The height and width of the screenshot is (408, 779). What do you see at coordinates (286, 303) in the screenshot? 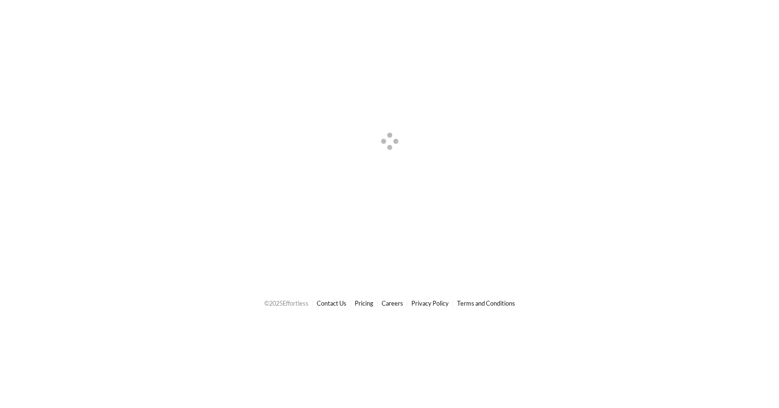
I see `span: © 2025 Effortless` at bounding box center [286, 303].